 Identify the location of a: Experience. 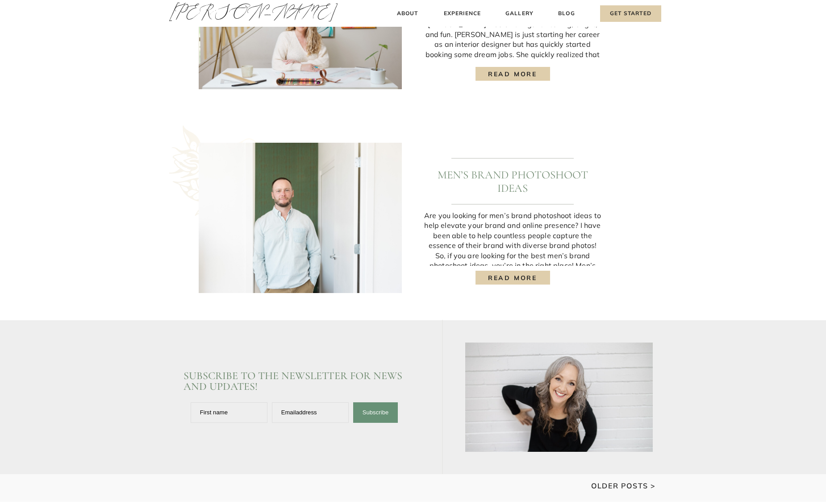
(462, 13).